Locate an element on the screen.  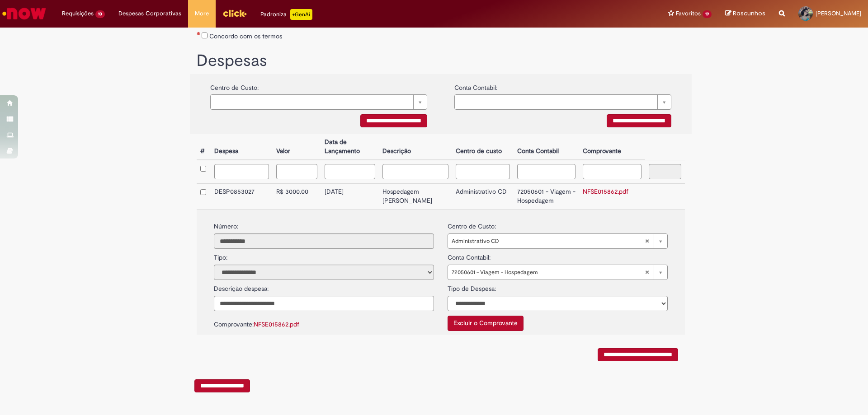
h1: Despesas is located at coordinates (440, 61).